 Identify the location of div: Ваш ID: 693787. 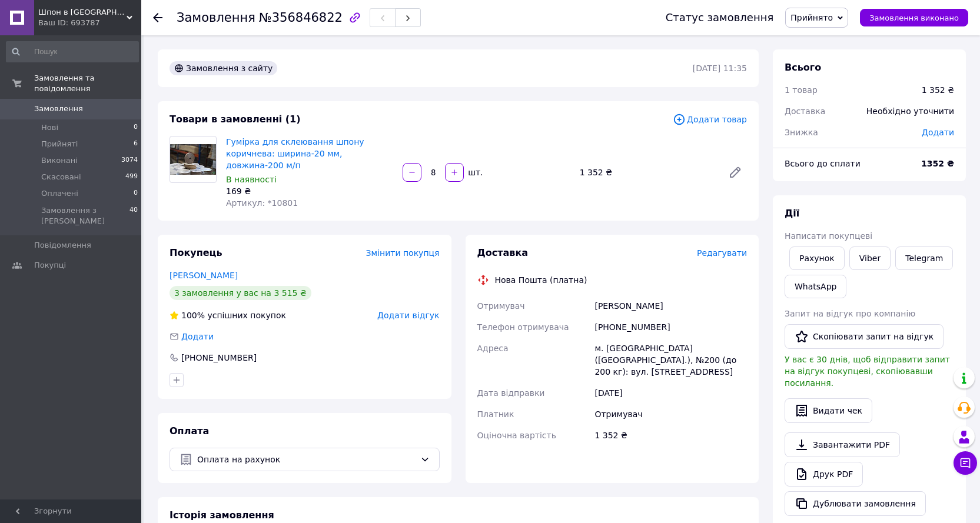
(89, 23).